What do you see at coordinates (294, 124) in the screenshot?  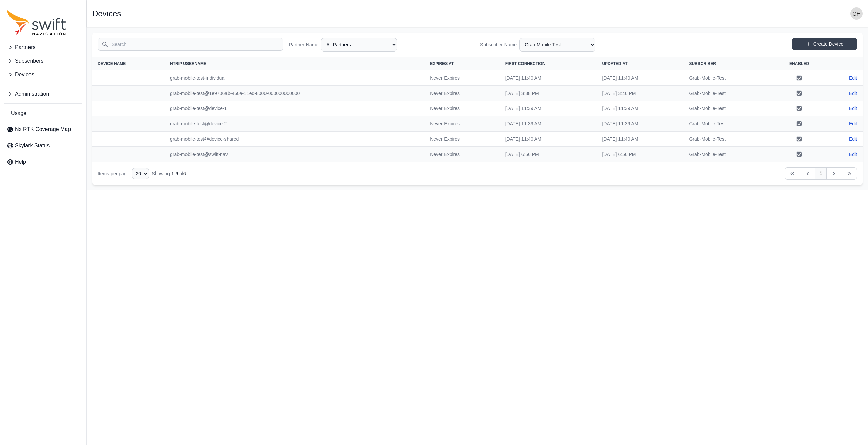 I see `td: grab-mobile-test@device-2` at bounding box center [294, 124].